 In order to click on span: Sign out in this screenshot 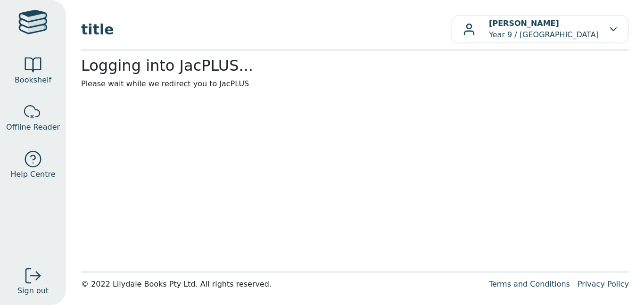, I will do `click(33, 291)`.